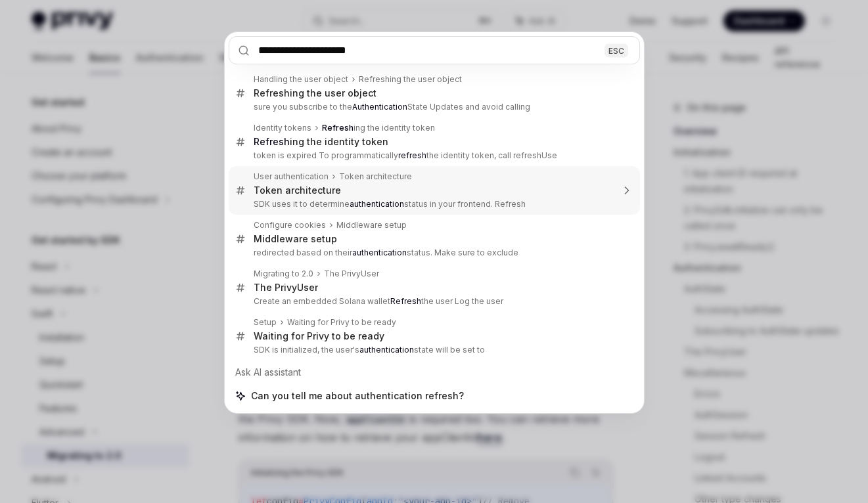 The width and height of the screenshot is (868, 503). I want to click on p: redirected based on their status. Make sure to exclude, so click(433, 253).